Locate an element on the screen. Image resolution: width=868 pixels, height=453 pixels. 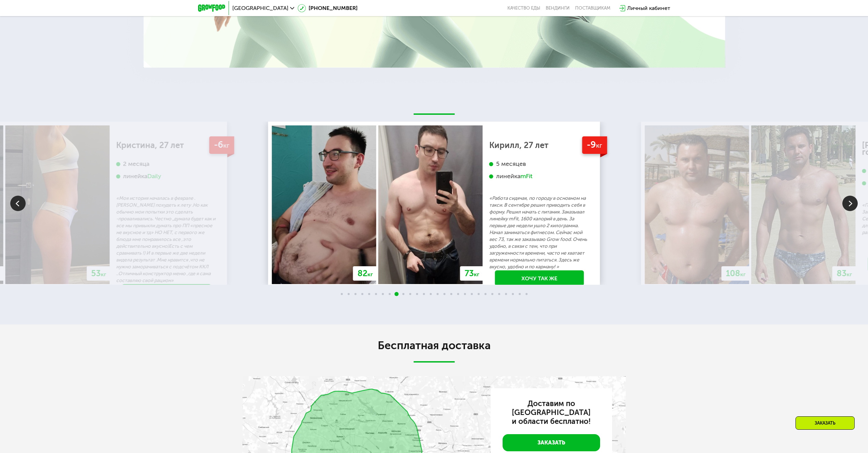
p: «Работа сидячая, по городу в основном на такси. В сентябре решил приводить себя в форму. Решил на... is located at coordinates (540, 232).